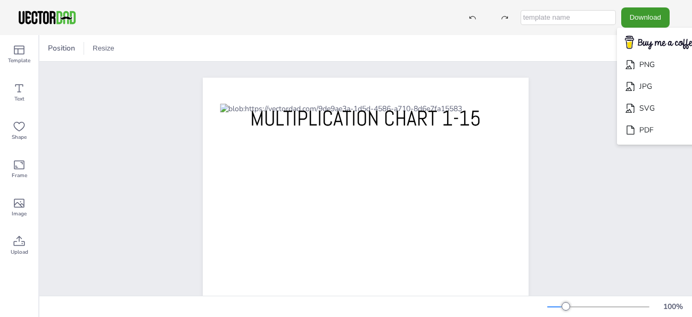  Describe the element at coordinates (47, 18) in the screenshot. I see `img: VectorDad-1.png` at that location.